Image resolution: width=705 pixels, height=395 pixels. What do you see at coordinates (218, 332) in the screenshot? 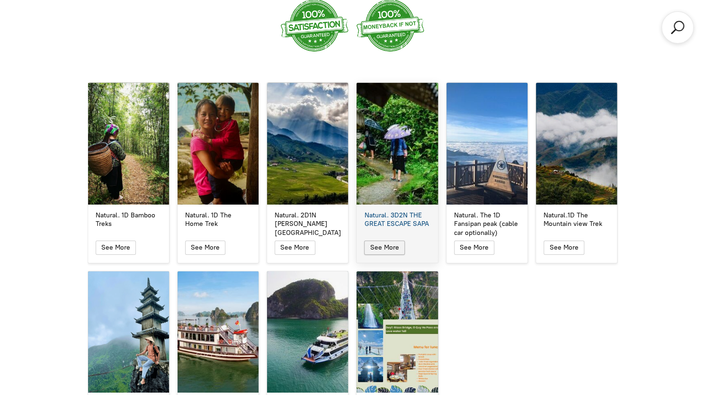
I see `a: Natural. 2D1N Ha Long Bay Cruise 3 stars` at bounding box center [218, 332].